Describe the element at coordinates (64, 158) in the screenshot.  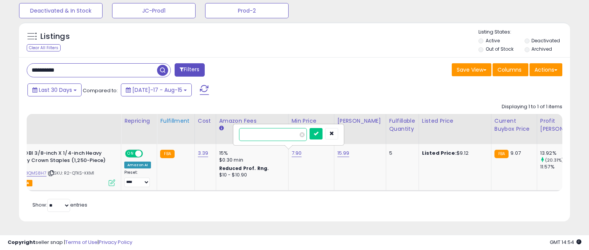
I see `b: RYOBI 3/8-inch X 1/4-inch Heavy Duty Crown Staples (1,250-Piece)` at that location.